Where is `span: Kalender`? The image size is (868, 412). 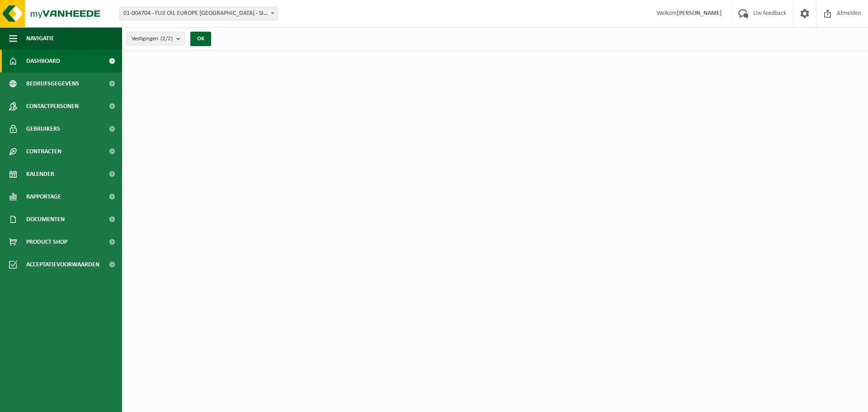 span: Kalender is located at coordinates (40, 174).